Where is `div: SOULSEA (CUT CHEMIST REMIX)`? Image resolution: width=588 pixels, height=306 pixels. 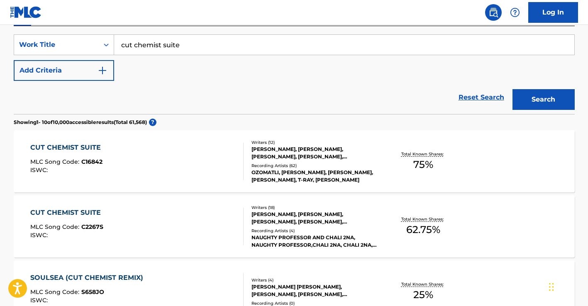
div: SOULSEA (CUT CHEMIST REMIX) is located at coordinates (89, 278).